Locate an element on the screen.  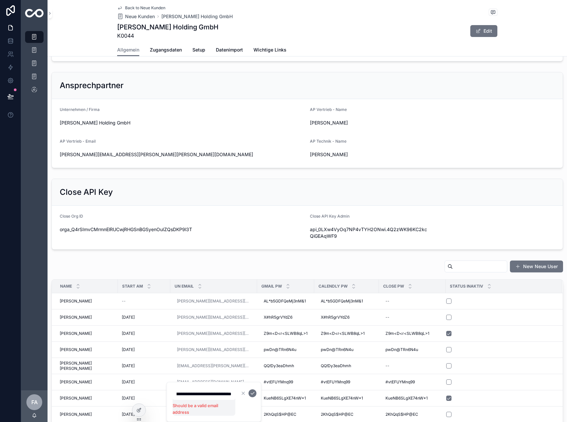
span: Back to Neue Kunden is located at coordinates (145, 8).